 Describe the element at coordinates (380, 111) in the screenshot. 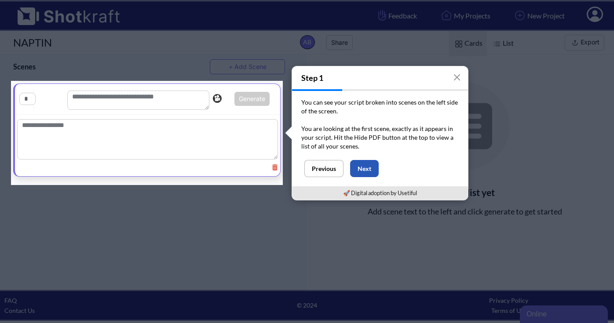

I see `p: You can see your script broken into scenes on the left side of the screen.` at that location.